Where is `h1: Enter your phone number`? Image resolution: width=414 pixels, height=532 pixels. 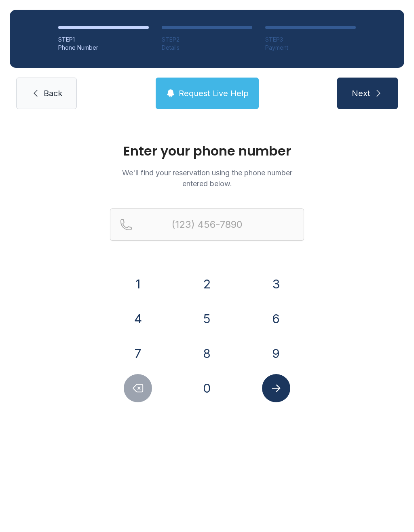
h1: Enter your phone number is located at coordinates (207, 151).